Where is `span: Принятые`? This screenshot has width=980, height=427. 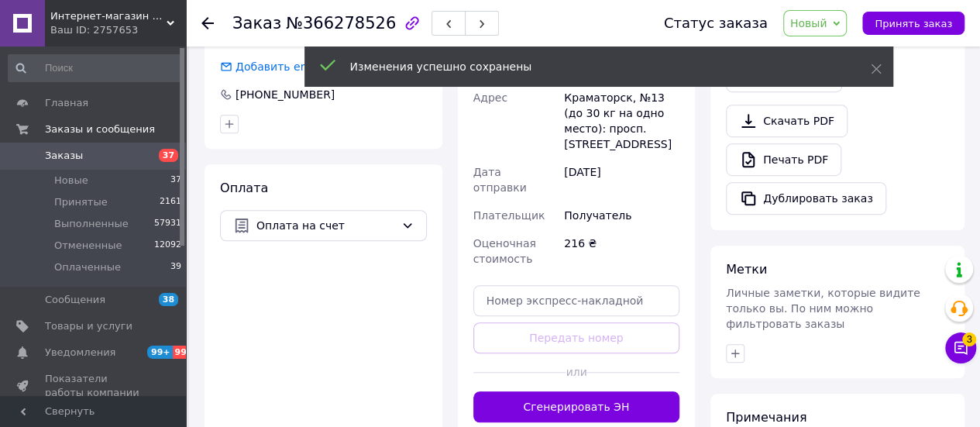
span: Принятые is located at coordinates (81, 202).